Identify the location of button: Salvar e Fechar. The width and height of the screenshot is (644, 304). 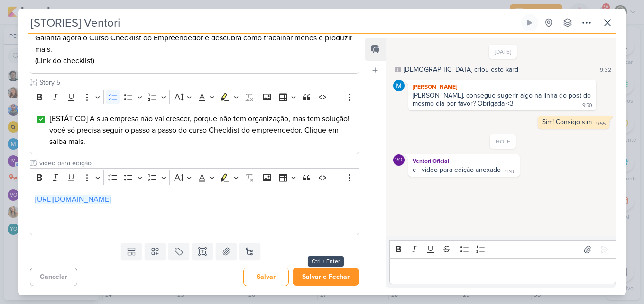
(326, 277).